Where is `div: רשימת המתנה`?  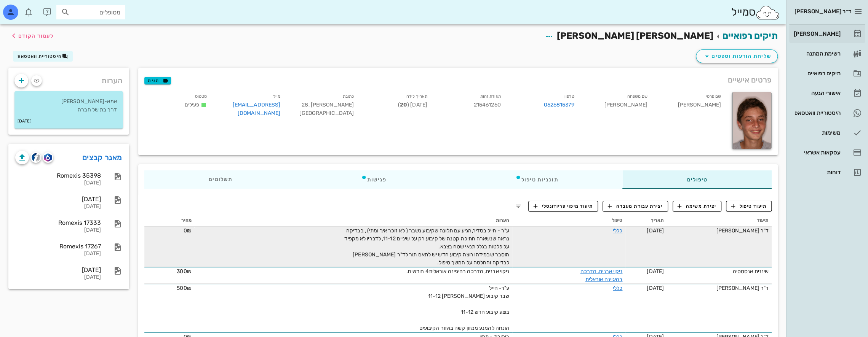
div: רשימת המתנה is located at coordinates (817, 54).